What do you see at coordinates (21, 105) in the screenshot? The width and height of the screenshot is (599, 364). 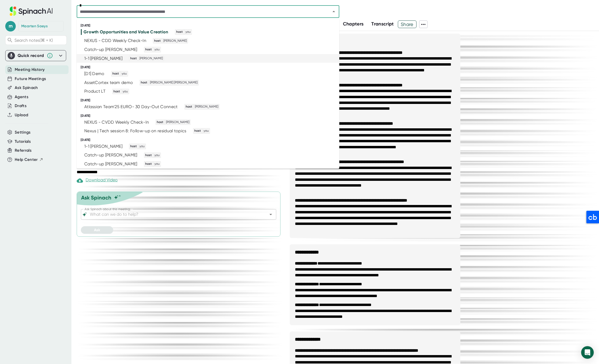 I see `button: Drafts` at bounding box center [21, 105].